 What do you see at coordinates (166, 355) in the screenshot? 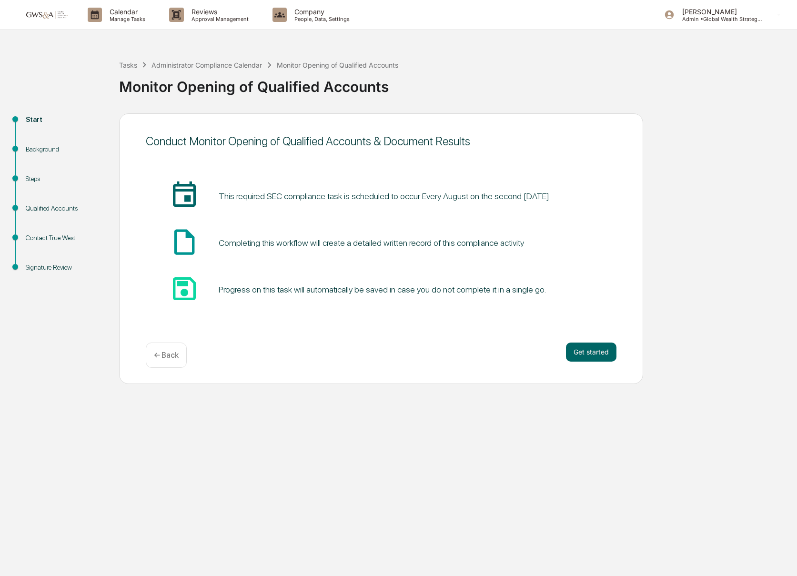
I see `p: ← Back` at bounding box center [166, 355].